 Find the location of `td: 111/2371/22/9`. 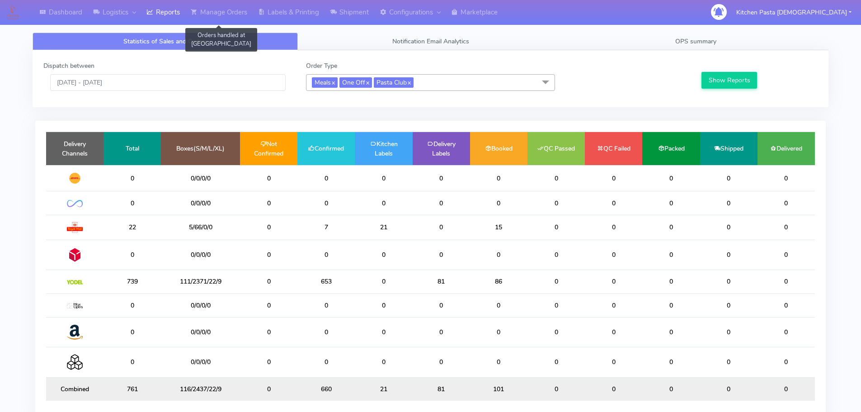

td: 111/2371/22/9 is located at coordinates (200, 282).